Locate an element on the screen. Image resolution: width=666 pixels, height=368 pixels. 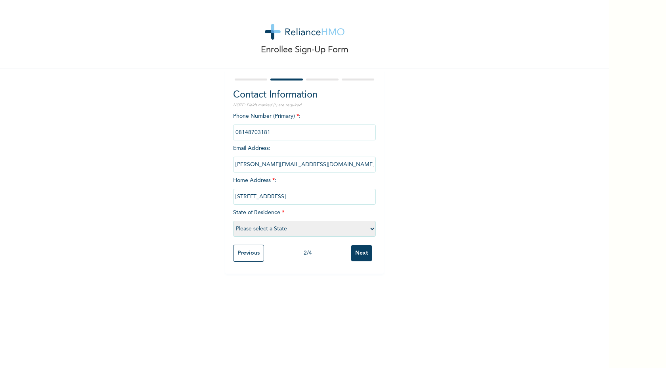
span: State of Residence is located at coordinates (305, 221).